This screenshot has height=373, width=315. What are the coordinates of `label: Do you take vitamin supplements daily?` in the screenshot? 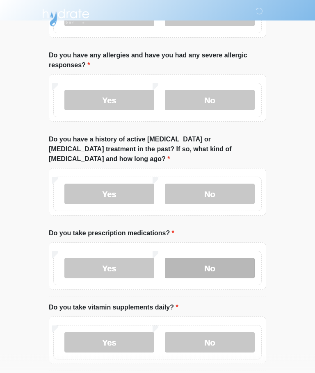 It's located at (114, 308).